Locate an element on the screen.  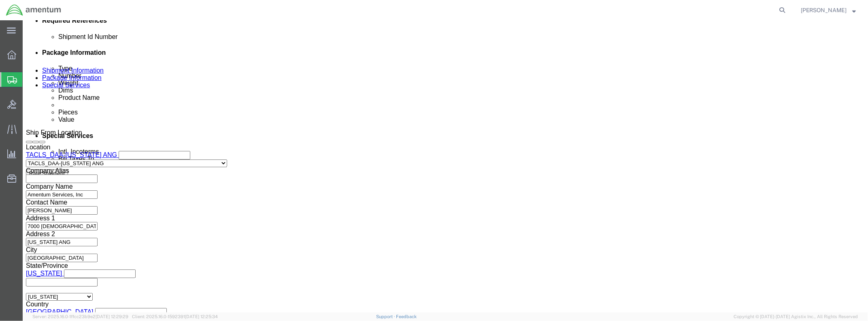
a: Feedback is located at coordinates (406, 316).